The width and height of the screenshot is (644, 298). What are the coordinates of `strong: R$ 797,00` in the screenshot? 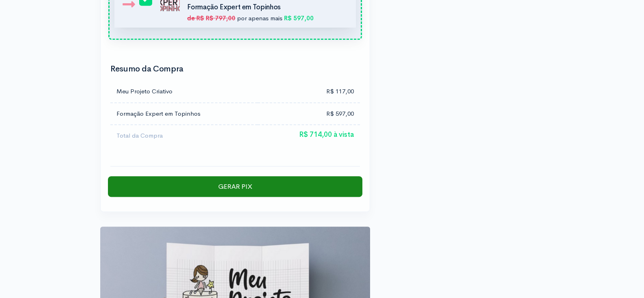 It's located at (220, 18).